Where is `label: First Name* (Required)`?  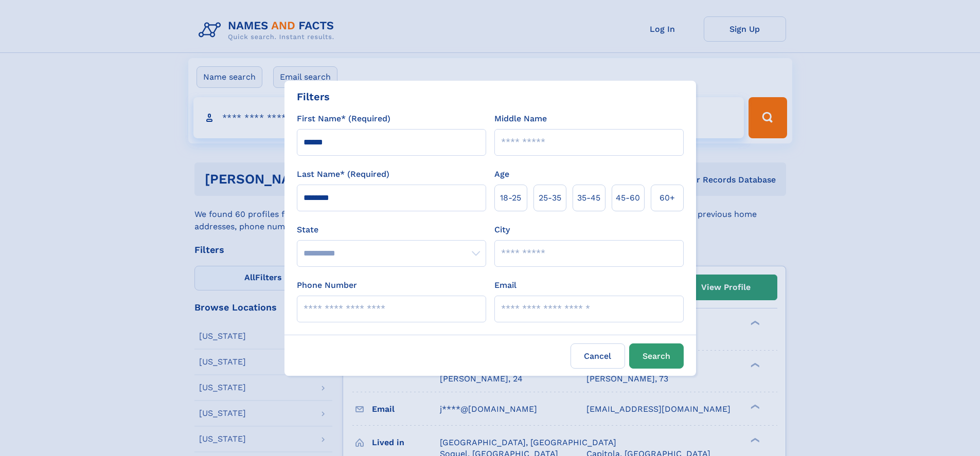 label: First Name* (Required) is located at coordinates (344, 119).